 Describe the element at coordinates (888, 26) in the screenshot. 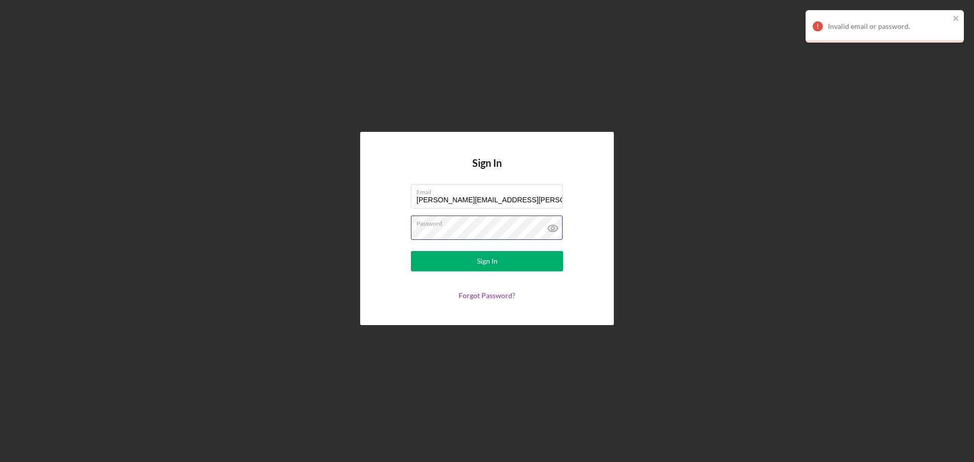

I see `div: Invalid email or password.` at that location.